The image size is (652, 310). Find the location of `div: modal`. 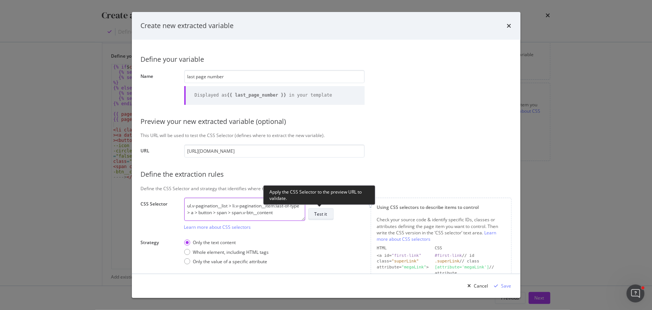

div: modal is located at coordinates (326, 155).